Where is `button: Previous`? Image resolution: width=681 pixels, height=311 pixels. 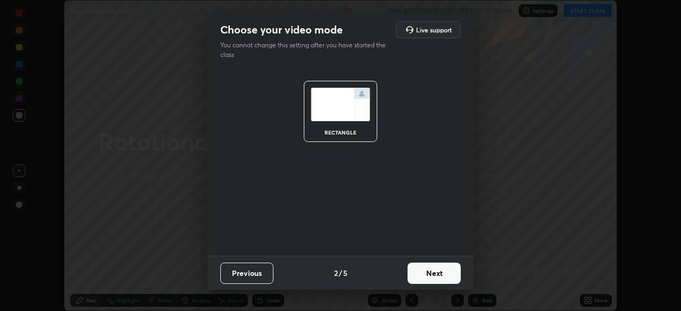
button: Previous is located at coordinates (247, 273).